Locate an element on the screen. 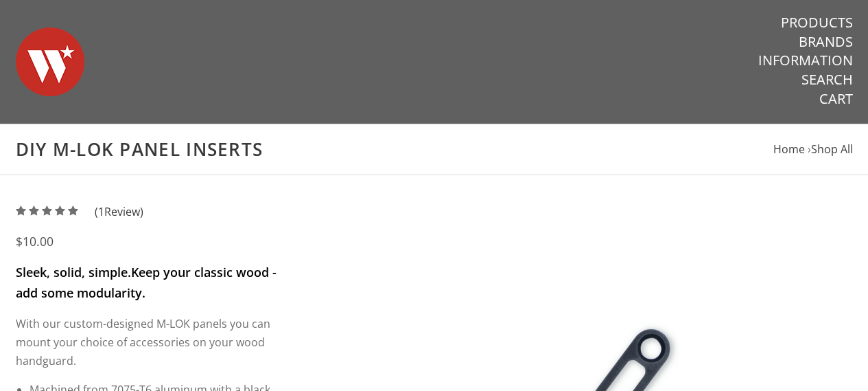  strong: Sleek, solid, simple. is located at coordinates (74, 272).